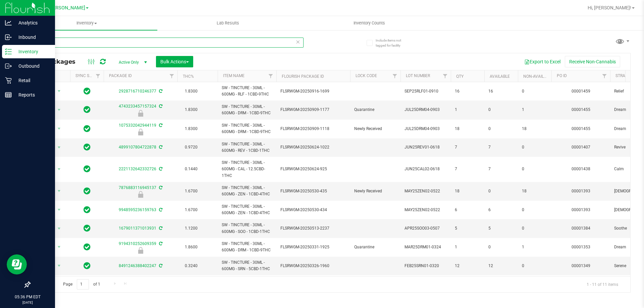 The width and height of the screenshot is (644, 308). What do you see at coordinates (581, 228) in the screenshot?
I see `a: 00001384` at bounding box center [581, 228].